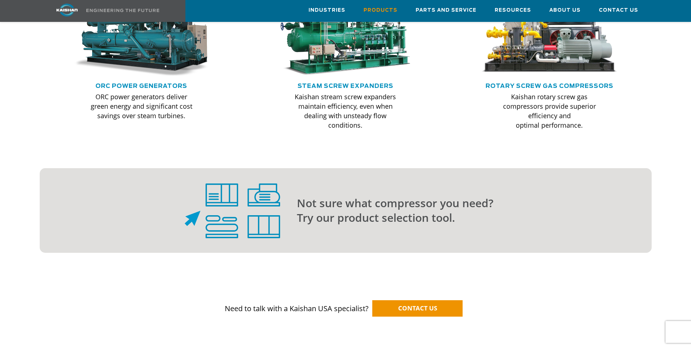  What do you see at coordinates (513, 10) in the screenshot?
I see `a: Resources` at bounding box center [513, 10].